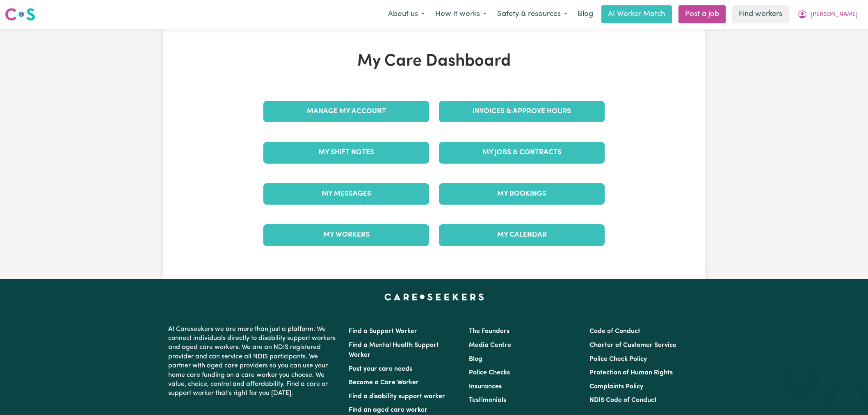  Describe the element at coordinates (615, 331) in the screenshot. I see `a: Code of Conduct` at that location.